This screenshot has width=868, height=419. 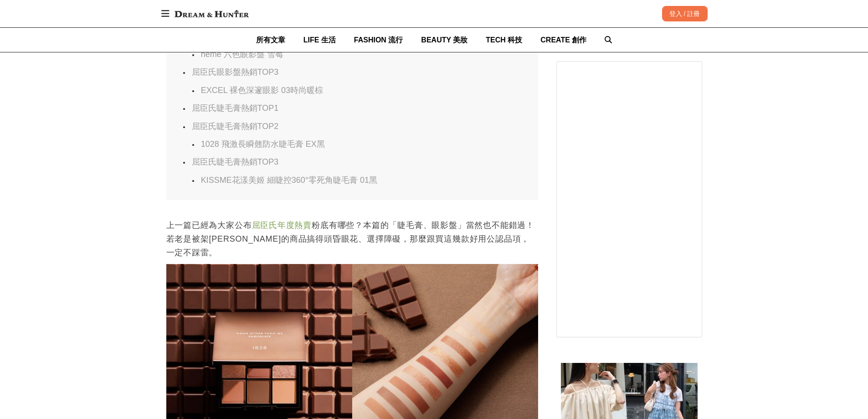 What do you see at coordinates (262, 91) in the screenshot?
I see `a: EXCEL 裸色深邃眼影 03時尚暖棕` at bounding box center [262, 91].